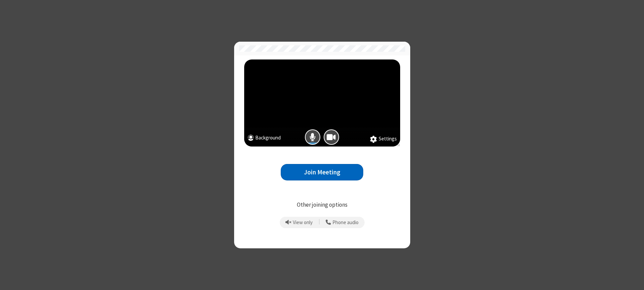  Describe the element at coordinates (322, 172) in the screenshot. I see `button: Join Meeting` at that location.